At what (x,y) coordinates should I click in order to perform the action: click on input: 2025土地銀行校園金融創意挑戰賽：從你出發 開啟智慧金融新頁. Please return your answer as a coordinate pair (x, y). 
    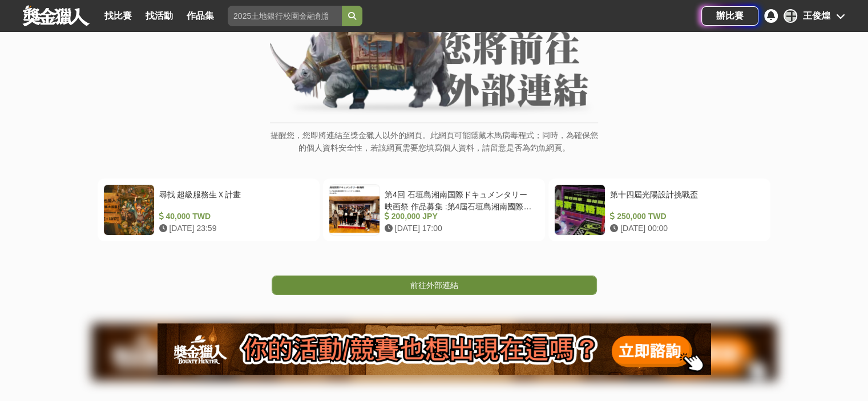
    Looking at the image, I should click on (285, 16).